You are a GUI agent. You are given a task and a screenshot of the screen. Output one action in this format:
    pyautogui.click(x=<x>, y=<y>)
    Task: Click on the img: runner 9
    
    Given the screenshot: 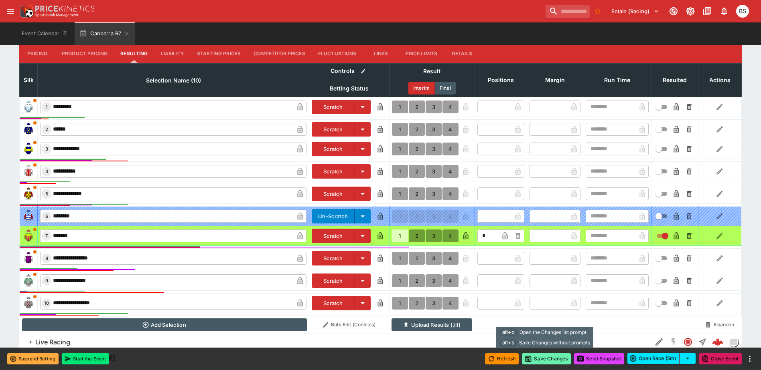 What is the action you would take?
    pyautogui.click(x=28, y=281)
    